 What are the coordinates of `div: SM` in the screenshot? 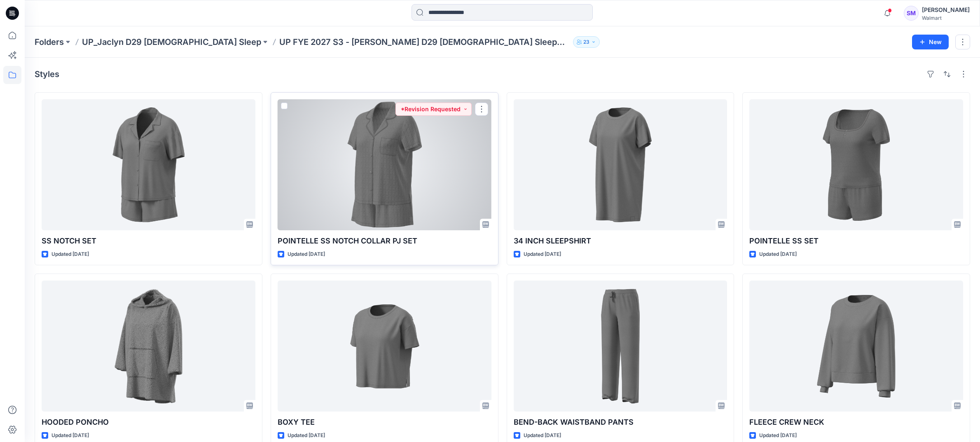 It's located at (911, 13).